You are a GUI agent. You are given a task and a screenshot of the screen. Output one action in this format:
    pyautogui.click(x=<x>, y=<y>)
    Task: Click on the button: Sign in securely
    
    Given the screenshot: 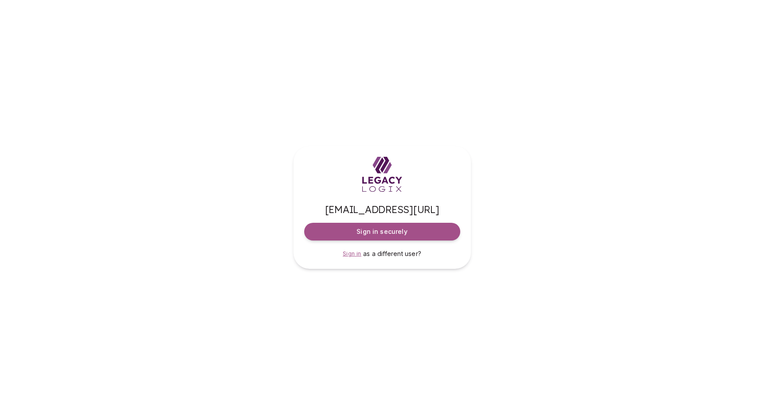 What is the action you would take?
    pyautogui.click(x=382, y=232)
    